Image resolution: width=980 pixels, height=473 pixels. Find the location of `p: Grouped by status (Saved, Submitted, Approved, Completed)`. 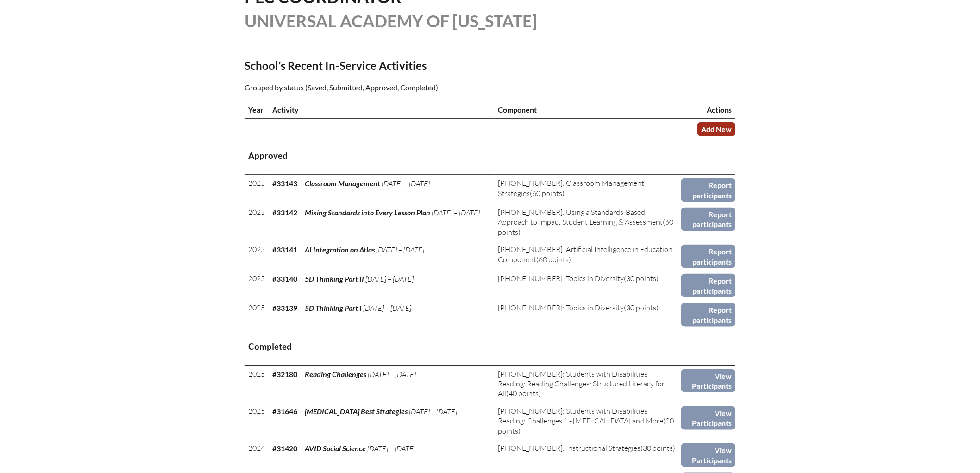

p: Grouped by status (Saved, Submitted, Approved, Completed) is located at coordinates (407, 87).